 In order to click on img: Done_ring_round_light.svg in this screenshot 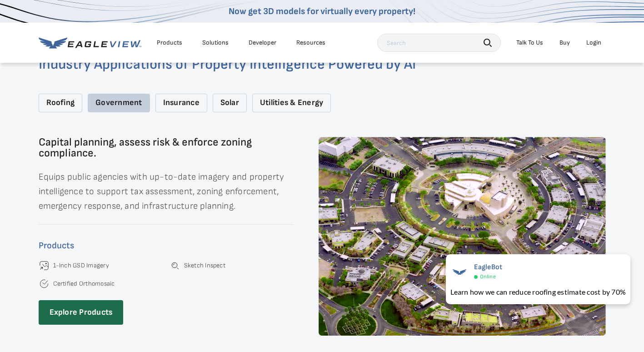, I will do `click(44, 284)`.